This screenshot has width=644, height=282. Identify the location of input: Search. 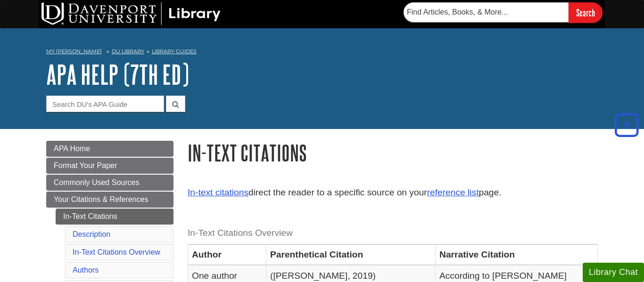
(585, 12).